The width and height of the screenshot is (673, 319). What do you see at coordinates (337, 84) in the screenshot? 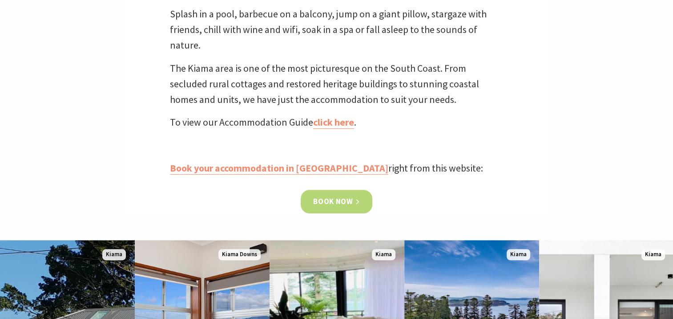
I see `p: The Kiama area is one of the most picturesque on the South Coast. From secluded rural cottages an...` at bounding box center [337, 84].